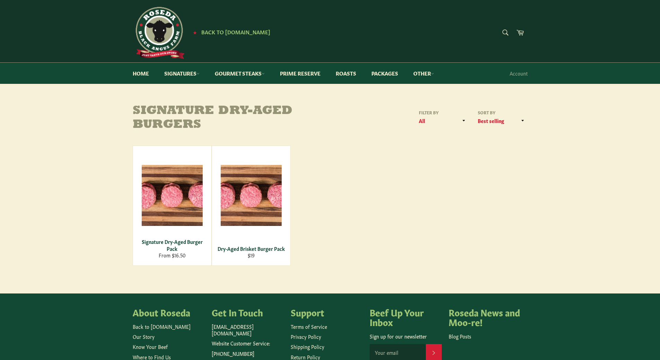  What do you see at coordinates (141, 73) in the screenshot?
I see `a: Home` at bounding box center [141, 73].